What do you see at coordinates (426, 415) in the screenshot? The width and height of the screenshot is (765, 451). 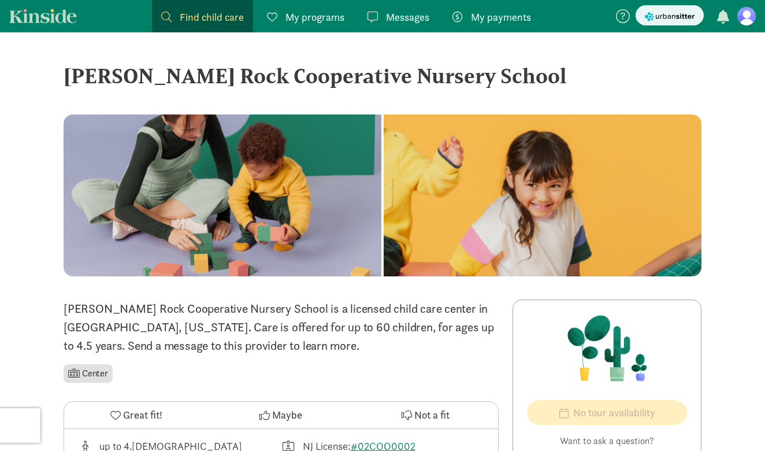 I see `button: Not a fit` at bounding box center [426, 415].